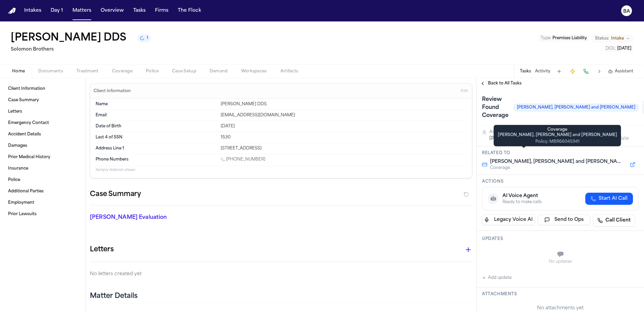  What do you see at coordinates (546, 38) in the screenshot?
I see `span: Type :` at bounding box center [546, 38].